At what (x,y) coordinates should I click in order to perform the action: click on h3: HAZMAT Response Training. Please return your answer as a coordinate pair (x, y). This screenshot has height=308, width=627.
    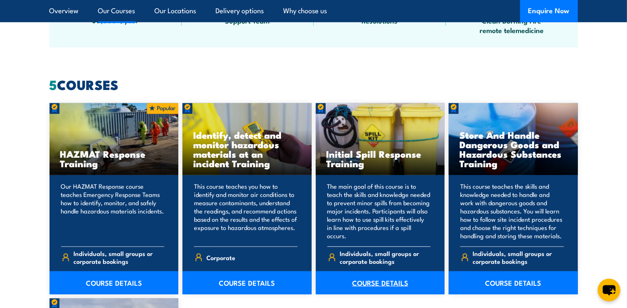
    Looking at the image, I should click on (114, 159).